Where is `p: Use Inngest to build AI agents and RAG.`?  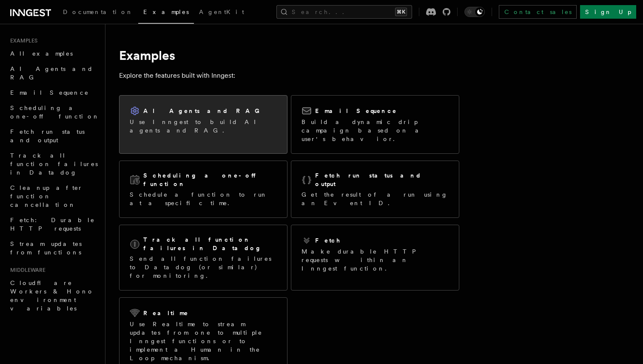 p: Use Inngest to build AI agents and RAG. is located at coordinates (204, 126).